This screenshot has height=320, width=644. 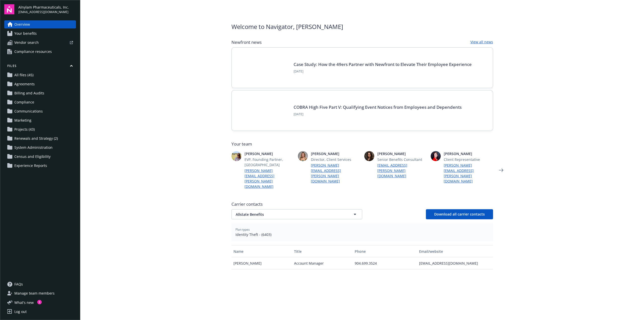 What do you see at coordinates (40, 111) in the screenshot?
I see `a: Communications` at bounding box center [40, 111].